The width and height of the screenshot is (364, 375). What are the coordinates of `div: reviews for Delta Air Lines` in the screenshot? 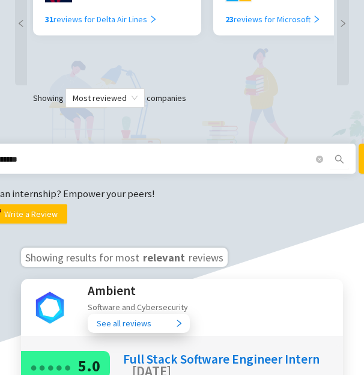 It's located at (101, 19).